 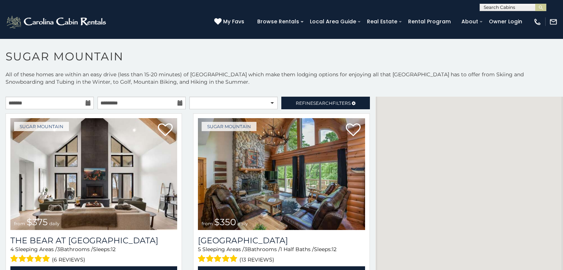 I want to click on img: White-1-2.png, so click(x=57, y=22).